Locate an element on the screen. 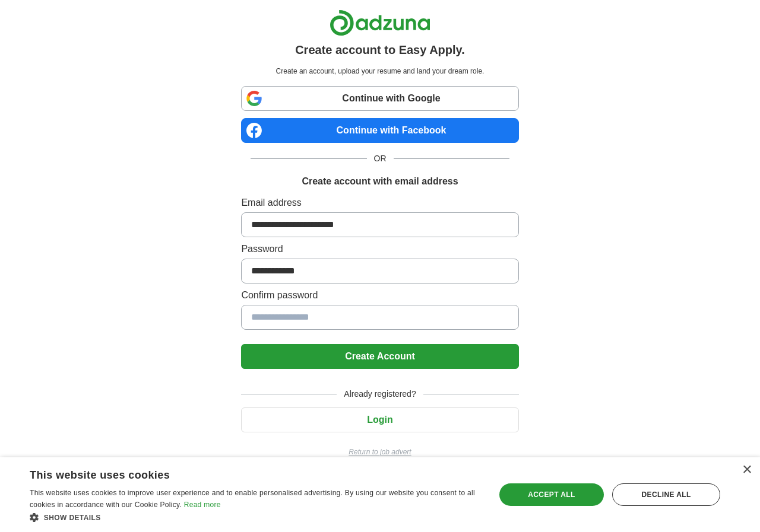 The image size is (760, 532). a: Read more, opens a new window is located at coordinates (203, 504).